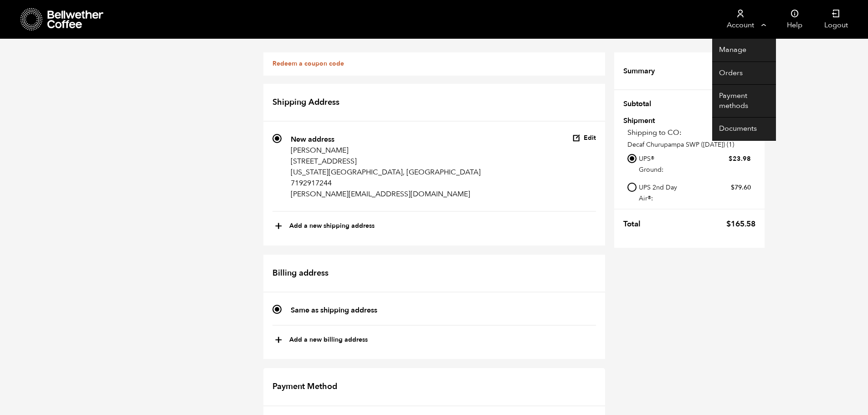 The image size is (868, 415). What do you see at coordinates (325, 226) in the screenshot?
I see `button: +Add a new shipping address` at bounding box center [325, 226].